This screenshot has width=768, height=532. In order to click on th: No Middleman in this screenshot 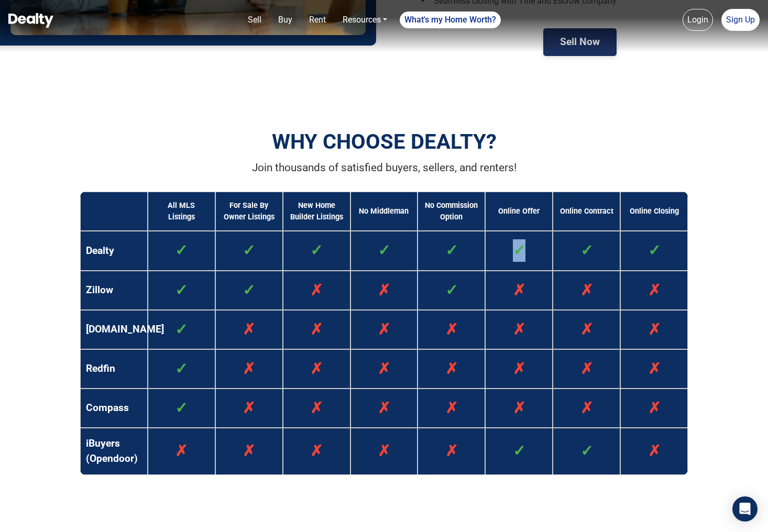, I will do `click(384, 211)`.